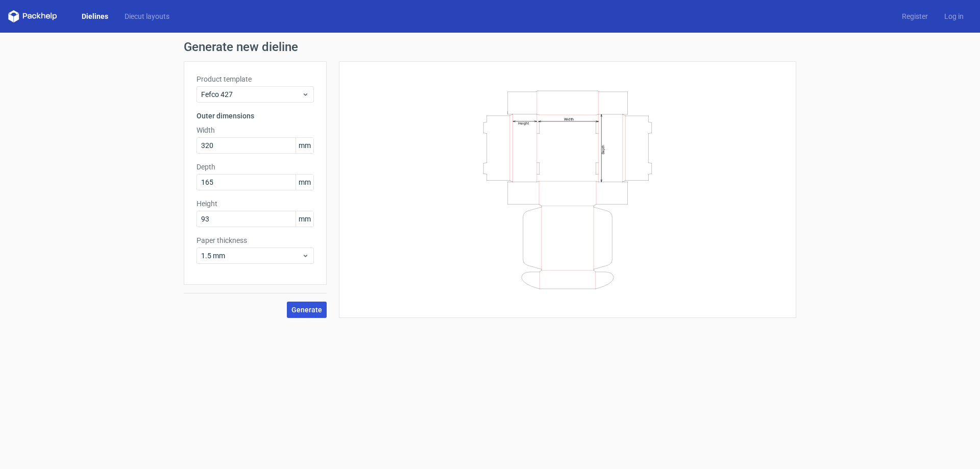  Describe the element at coordinates (251, 94) in the screenshot. I see `span: Fefco 427` at that location.